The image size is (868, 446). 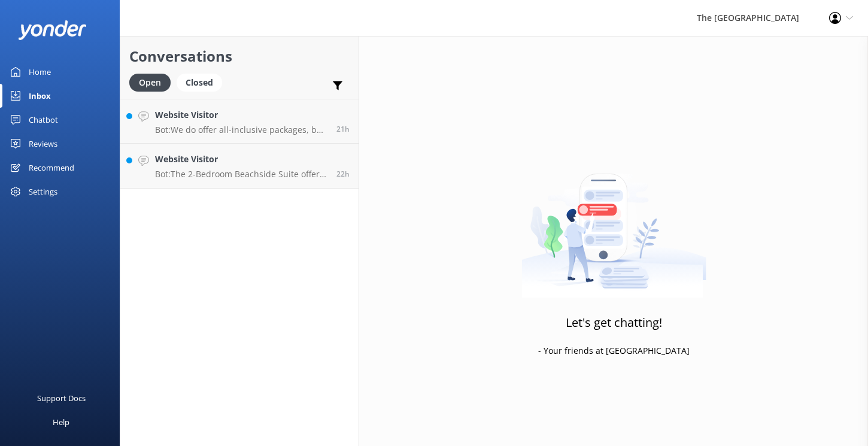 I want to click on a: Website VisitorBot:We do offer all-inclusive packages, but we strongly advise guests against purc..., so click(x=239, y=120).